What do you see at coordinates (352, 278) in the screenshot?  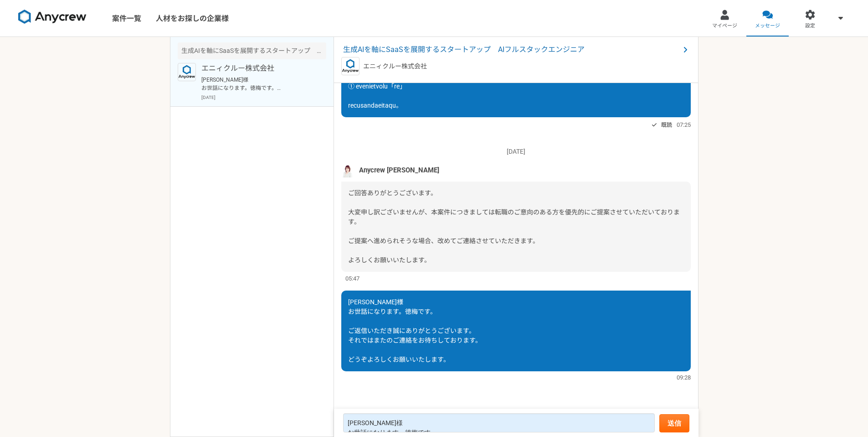 I see `span: 05:47` at bounding box center [352, 278].